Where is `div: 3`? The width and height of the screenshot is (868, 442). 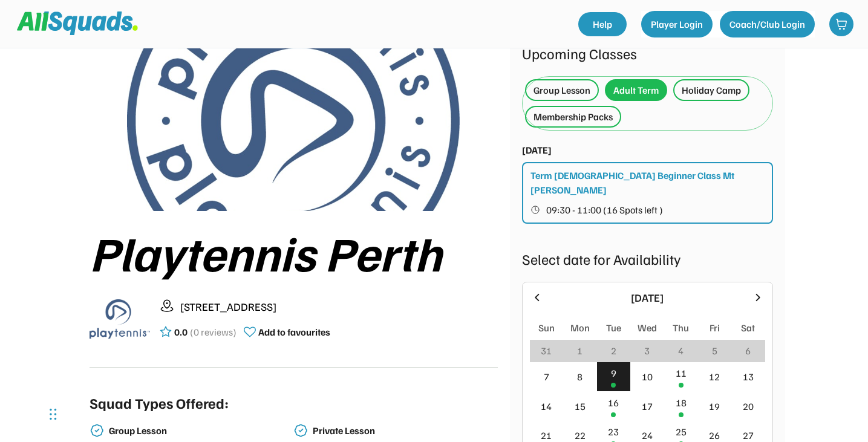
div: 3 is located at coordinates (647, 351).